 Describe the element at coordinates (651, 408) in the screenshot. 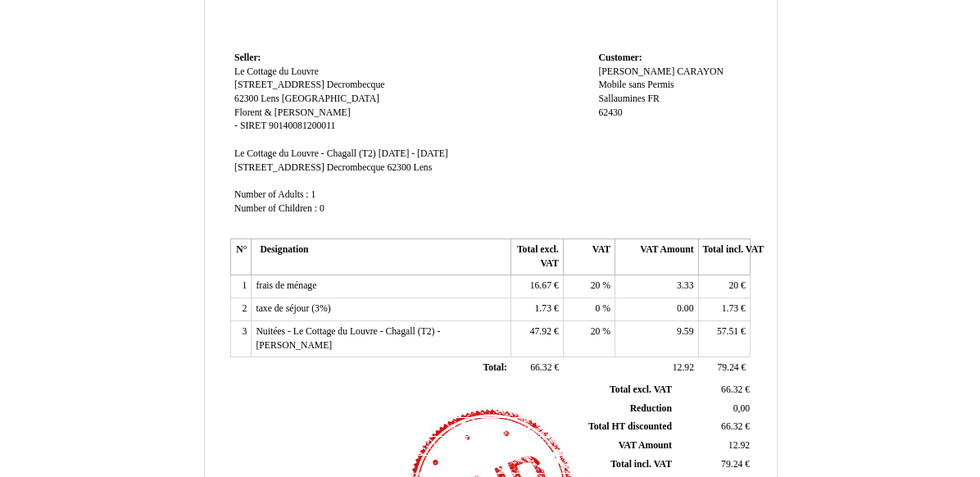

I see `span: Reduction` at that location.